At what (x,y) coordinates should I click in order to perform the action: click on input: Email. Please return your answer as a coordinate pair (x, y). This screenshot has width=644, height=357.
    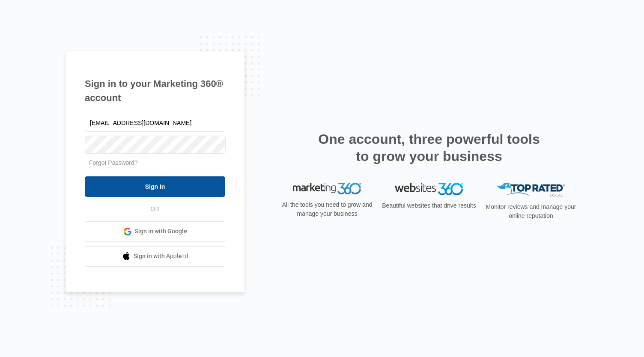
    Looking at the image, I should click on (155, 123).